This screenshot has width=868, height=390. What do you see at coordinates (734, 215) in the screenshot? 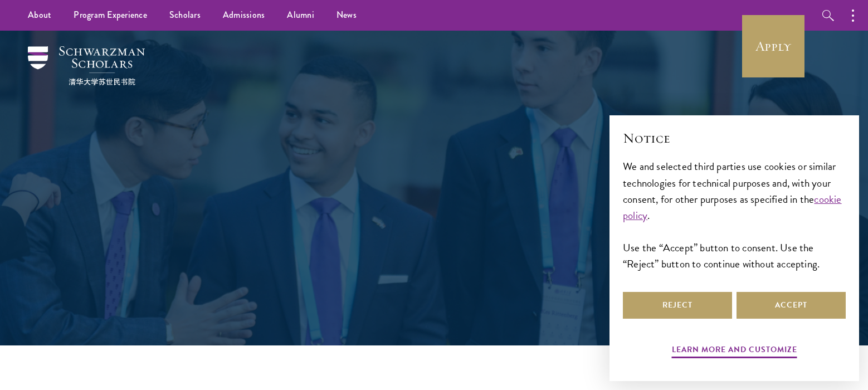
I see `div: We and selected third parties use cookies or similar technologies for technical purposes and, wit...` at bounding box center [734, 215].